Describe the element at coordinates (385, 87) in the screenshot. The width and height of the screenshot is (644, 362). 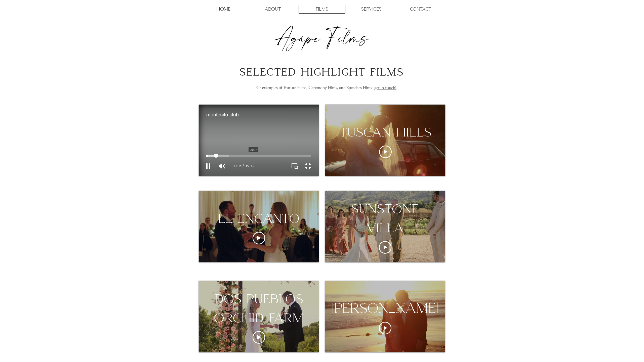
I see `a: get in touch!` at that location.